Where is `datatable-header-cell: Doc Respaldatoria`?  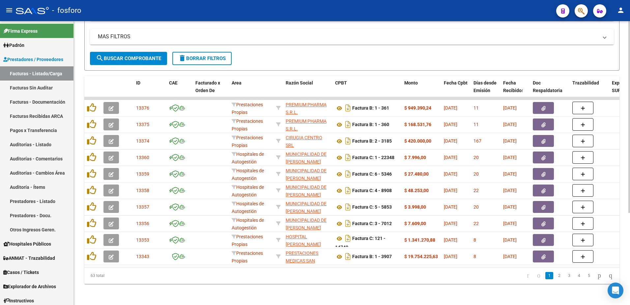
datatable-header-cell: Doc Respaldatoria is located at coordinates (550, 90).